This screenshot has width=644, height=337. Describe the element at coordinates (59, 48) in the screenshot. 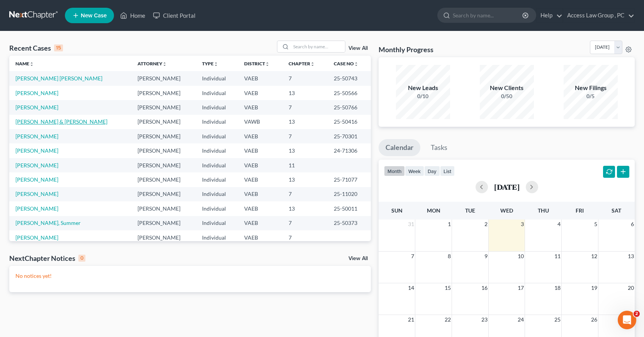

I see `div: 15` at that location.